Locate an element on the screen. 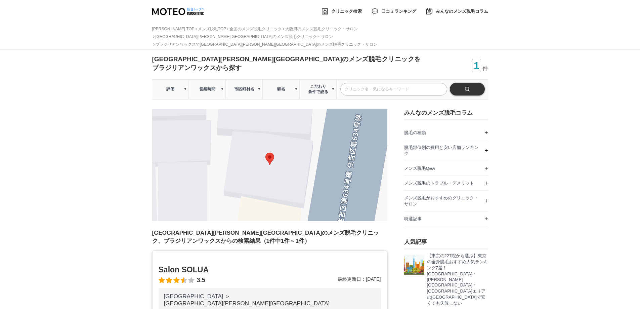 The width and height of the screenshot is (640, 309). a: メンズ脱毛のトラブル・デメリット is located at coordinates (446, 183).